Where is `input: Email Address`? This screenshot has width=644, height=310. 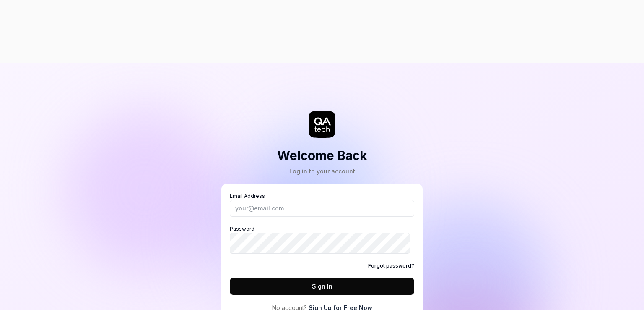 input: Email Address is located at coordinates (322, 208).